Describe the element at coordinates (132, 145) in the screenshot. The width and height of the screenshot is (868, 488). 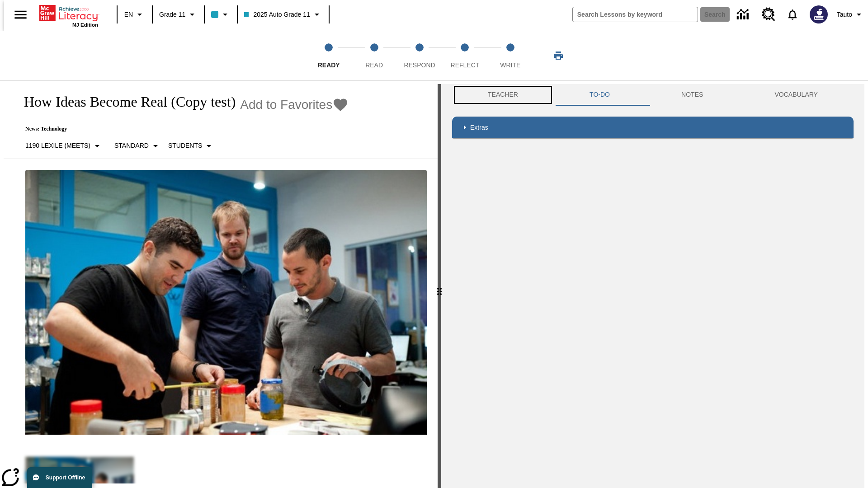
I see `p: Standard` at that location.